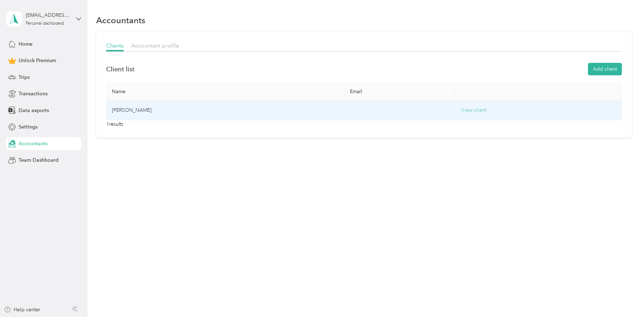 The width and height of the screenshot is (644, 317). What do you see at coordinates (33, 110) in the screenshot?
I see `span: Data exports` at bounding box center [33, 110].